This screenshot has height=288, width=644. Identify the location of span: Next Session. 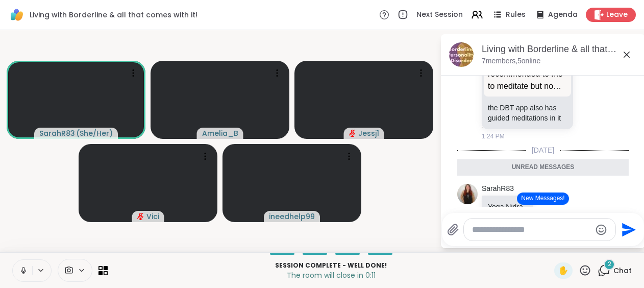
(440, 15).